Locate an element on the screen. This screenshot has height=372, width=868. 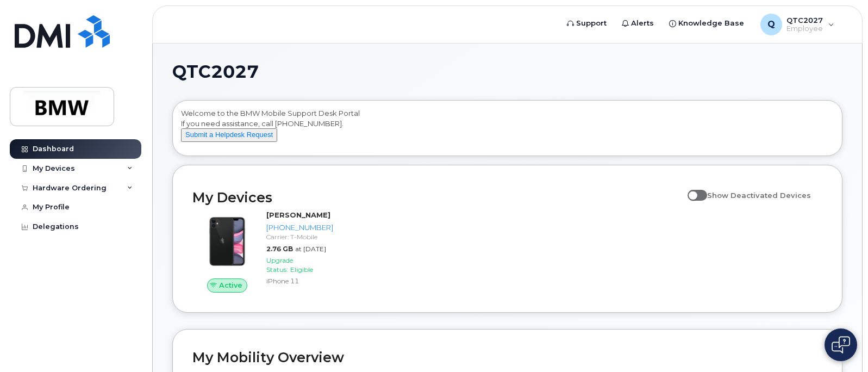
span: Eligible is located at coordinates (301, 269).